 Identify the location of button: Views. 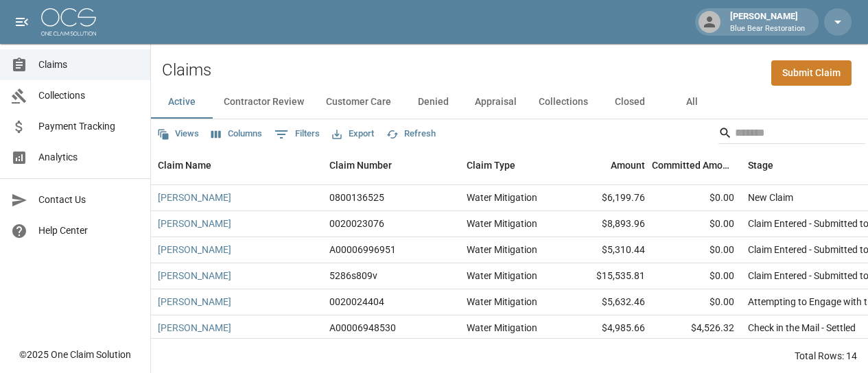
(178, 133).